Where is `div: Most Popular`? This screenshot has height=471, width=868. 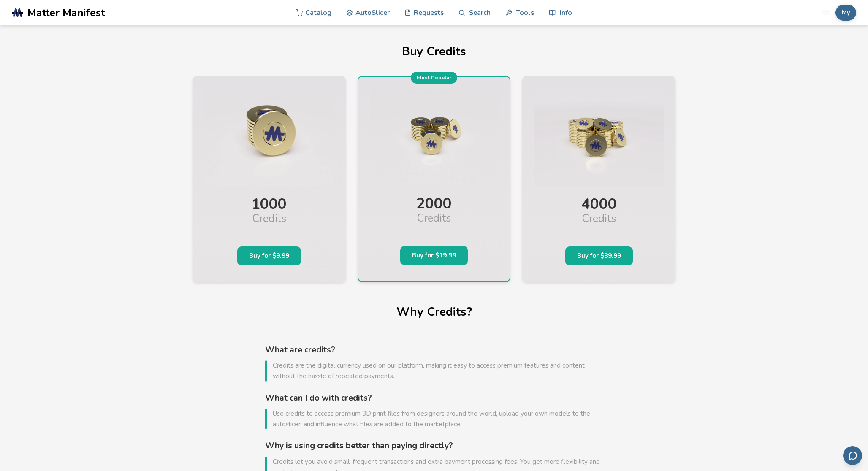 div: Most Popular is located at coordinates (434, 78).